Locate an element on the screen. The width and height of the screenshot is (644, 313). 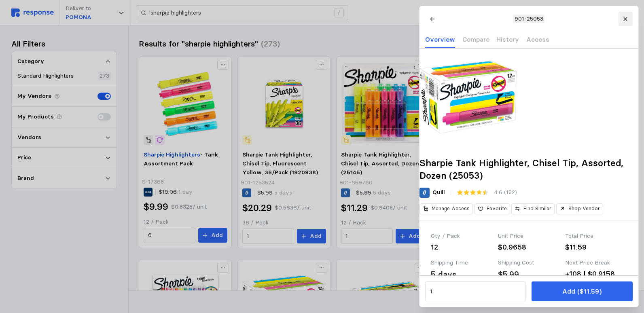
div: $11.59 is located at coordinates (596, 247).